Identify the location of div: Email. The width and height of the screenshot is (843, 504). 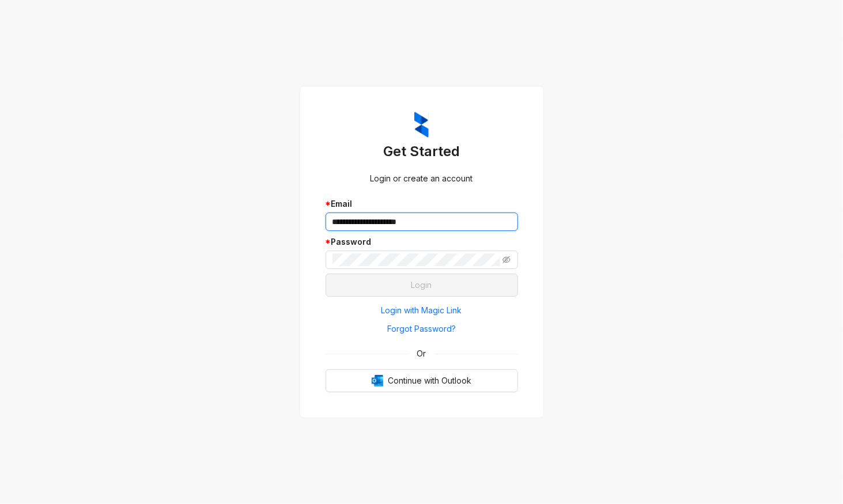
(422, 204).